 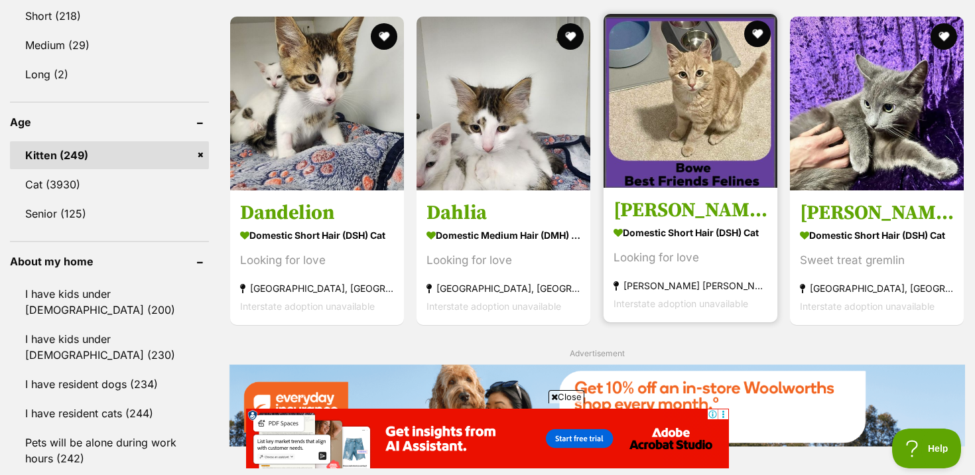 What do you see at coordinates (566, 397) in the screenshot?
I see `span: Close` at bounding box center [566, 397].